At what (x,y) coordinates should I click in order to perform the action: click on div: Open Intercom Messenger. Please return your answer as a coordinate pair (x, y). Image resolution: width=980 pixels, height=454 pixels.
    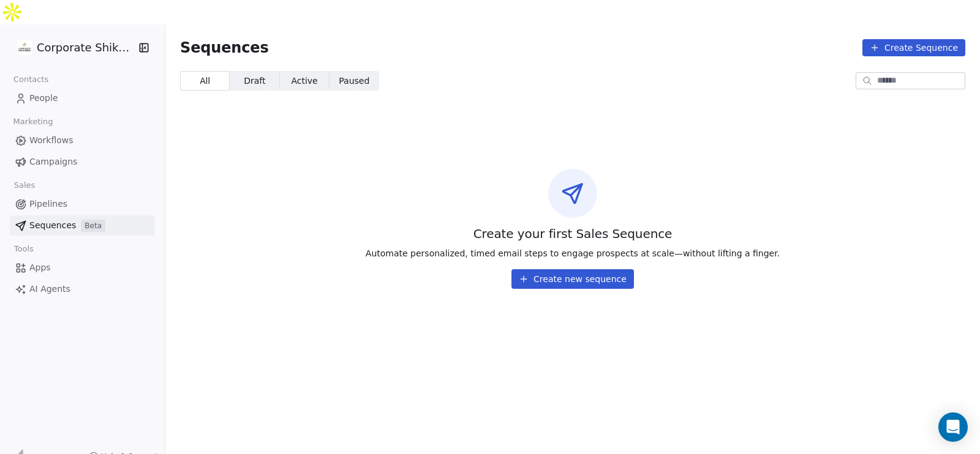
    Looking at the image, I should click on (953, 427).